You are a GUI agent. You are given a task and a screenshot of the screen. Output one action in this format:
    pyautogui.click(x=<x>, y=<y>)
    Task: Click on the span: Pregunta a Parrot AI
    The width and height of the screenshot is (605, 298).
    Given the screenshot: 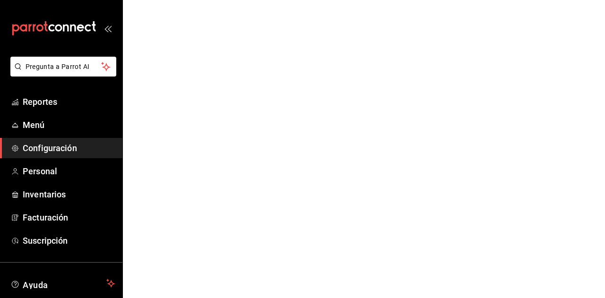 What is the action you would take?
    pyautogui.click(x=63, y=67)
    